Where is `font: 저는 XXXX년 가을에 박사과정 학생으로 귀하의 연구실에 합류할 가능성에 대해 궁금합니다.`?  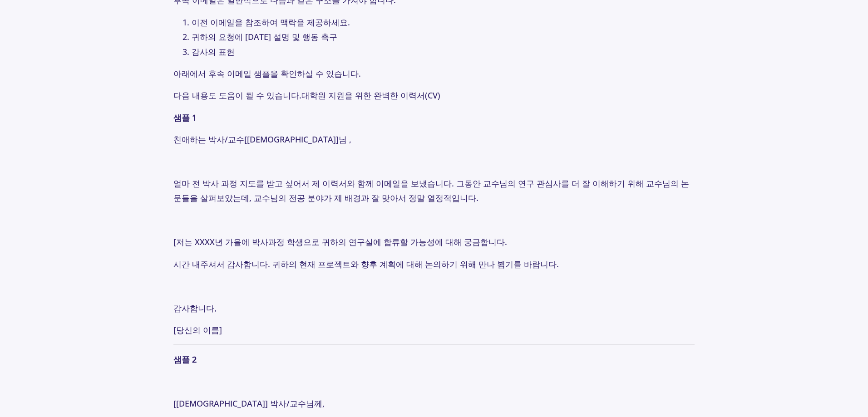 font: 저는 XXXX년 가을에 박사과정 학생으로 귀하의 연구실에 합류할 가능성에 대해 궁금합니다. is located at coordinates (341, 242).